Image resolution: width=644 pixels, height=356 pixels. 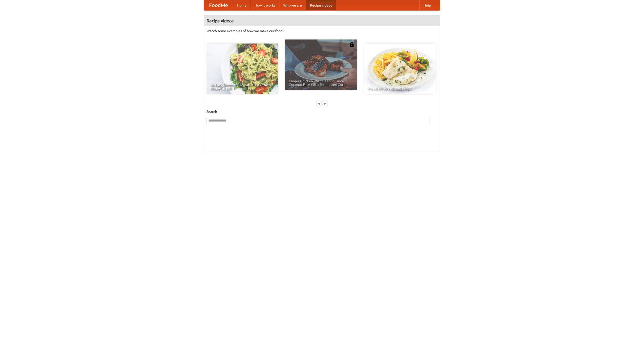 What do you see at coordinates (219, 5) in the screenshot?
I see `a: FoodMe` at bounding box center [219, 5].